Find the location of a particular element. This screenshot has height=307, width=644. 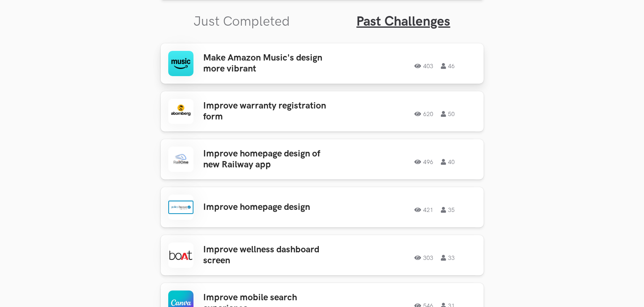

h3: Improve homepage design is located at coordinates (269, 207).